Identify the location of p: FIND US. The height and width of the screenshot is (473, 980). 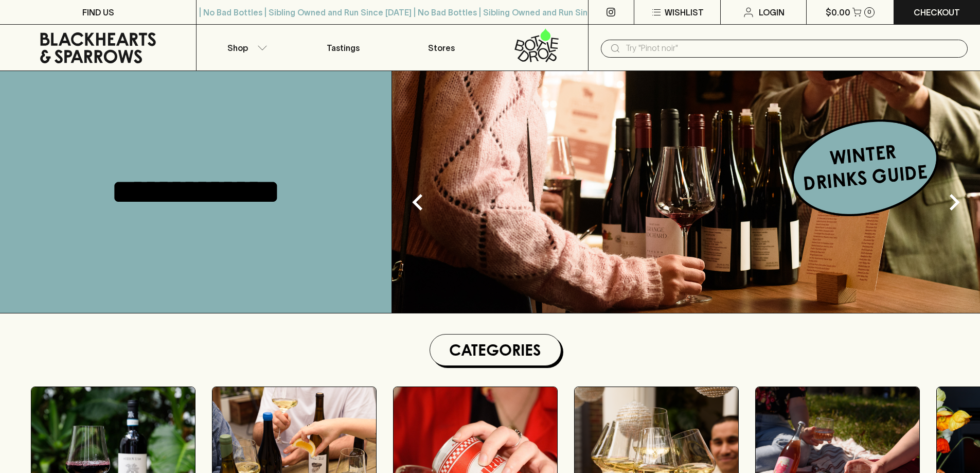
(98, 13).